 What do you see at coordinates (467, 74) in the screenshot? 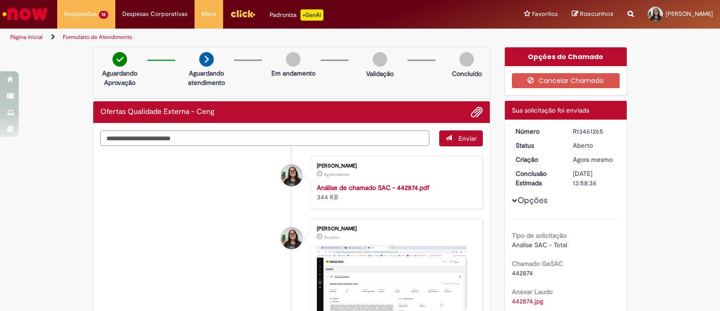
I see `p: Concluído` at bounding box center [467, 74].